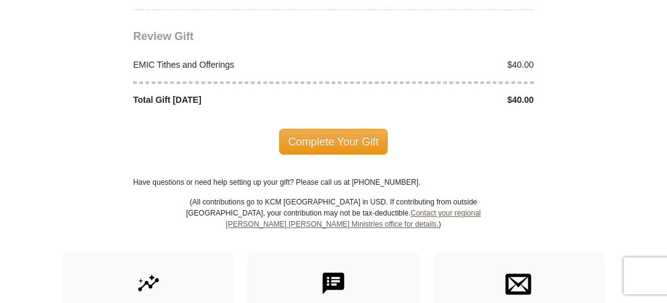 Image resolution: width=667 pixels, height=303 pixels. I want to click on span: Review Gift, so click(163, 36).